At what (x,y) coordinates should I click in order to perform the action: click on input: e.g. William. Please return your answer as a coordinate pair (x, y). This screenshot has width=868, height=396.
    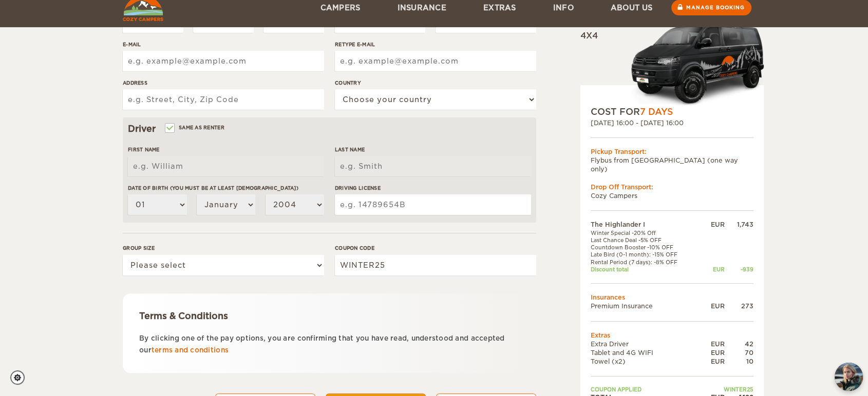
    Looking at the image, I should click on (226, 166).